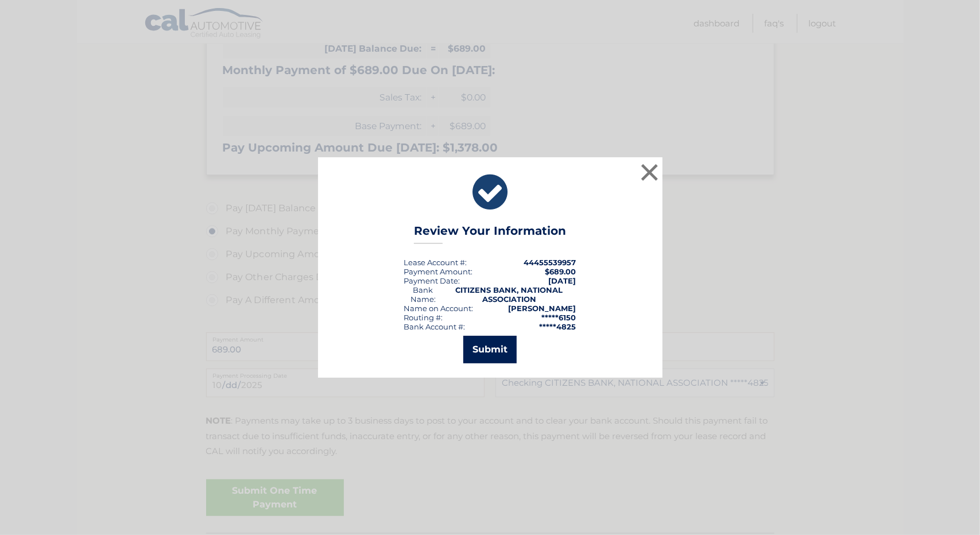 The height and width of the screenshot is (535, 980). What do you see at coordinates (431, 281) in the screenshot?
I see `span: Payment Date` at bounding box center [431, 281].